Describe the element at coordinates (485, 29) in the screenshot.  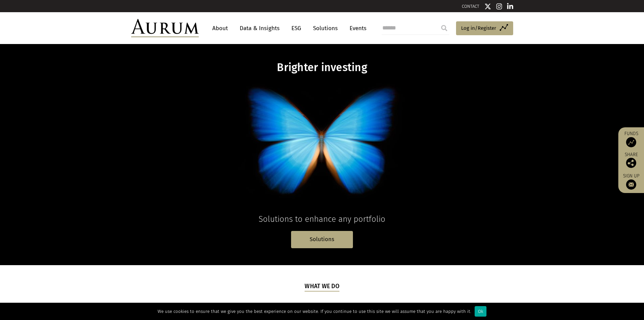
I see `a: Log in/Register` at that location.